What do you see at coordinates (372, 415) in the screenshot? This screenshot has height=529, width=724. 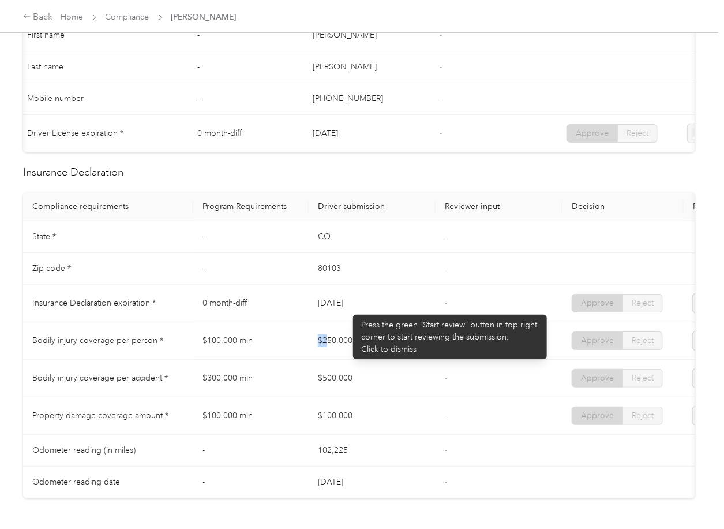 I see `td: $100,000` at bounding box center [372, 415].